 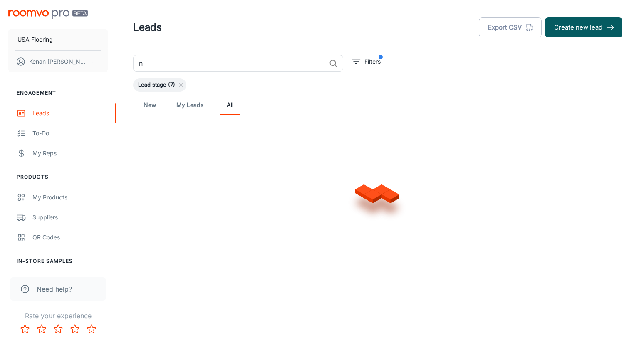 I want to click on img: Roomvo PRO Beta, so click(x=48, y=14).